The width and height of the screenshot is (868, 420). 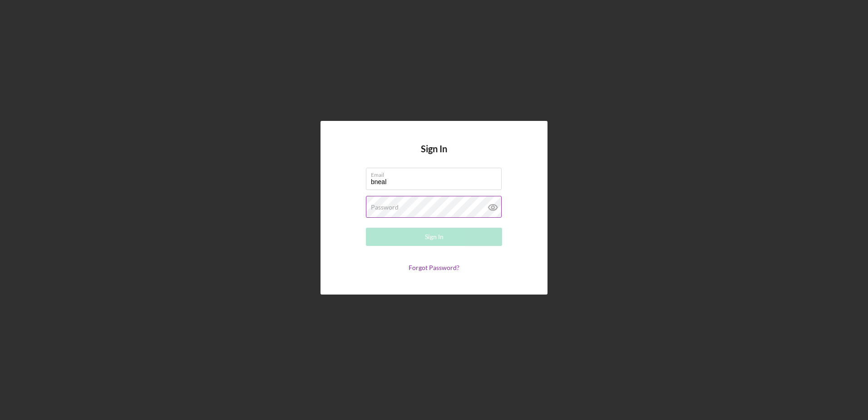 What do you see at coordinates (436, 173) in the screenshot?
I see `label: Email` at bounding box center [436, 173].